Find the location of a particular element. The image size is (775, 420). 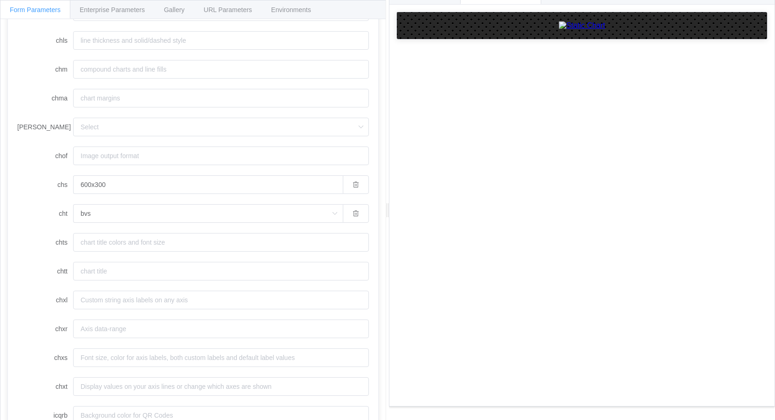

input: Display values on your axis lines or change which axes are shown is located at coordinates (221, 387).